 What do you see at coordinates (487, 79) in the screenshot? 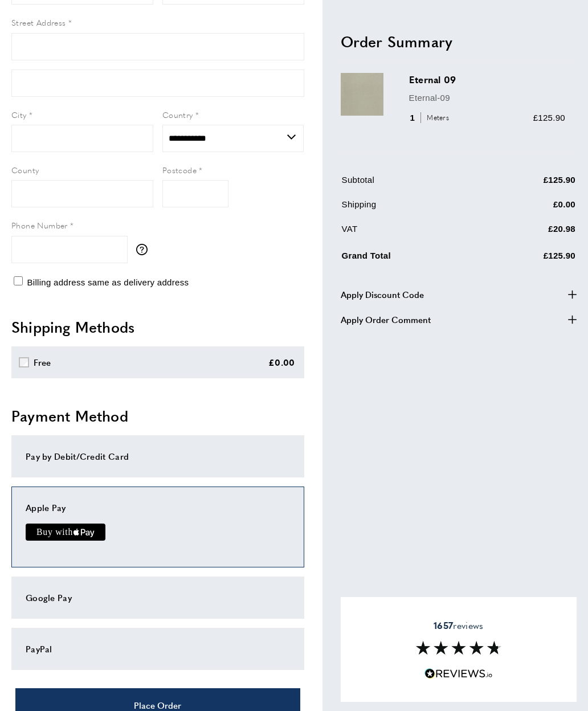
I see `h3: Eternal 09` at bounding box center [487, 79].